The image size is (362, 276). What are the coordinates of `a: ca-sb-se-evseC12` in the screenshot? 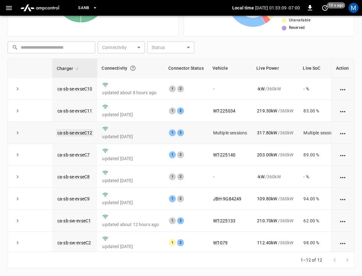 It's located at (75, 133).